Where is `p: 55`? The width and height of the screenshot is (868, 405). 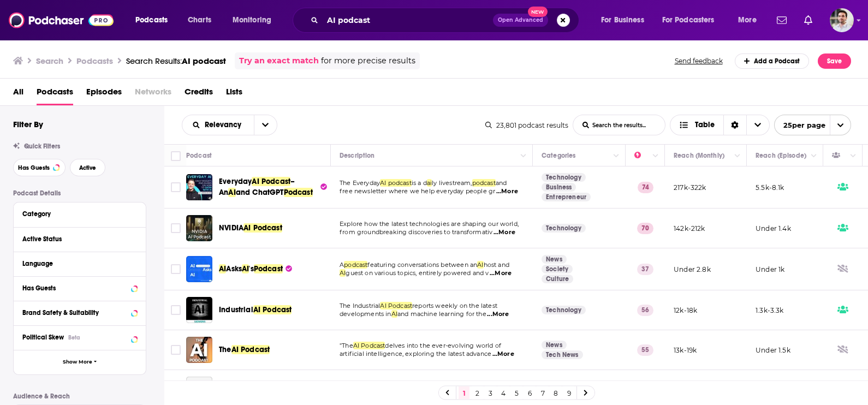 p: 55 is located at coordinates (645, 349).